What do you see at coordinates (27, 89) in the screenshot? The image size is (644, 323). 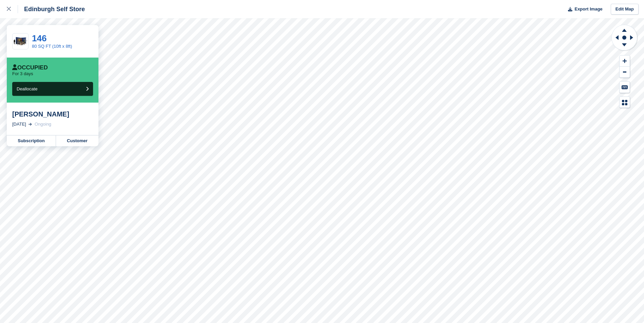 I see `span: Deallocate` at bounding box center [27, 89].